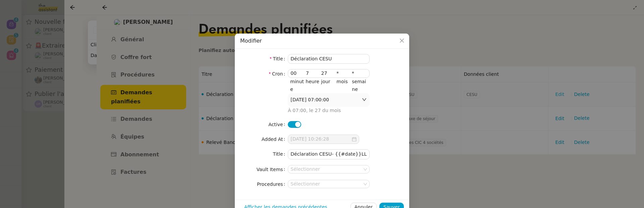  I want to click on label: Vault Items, so click(272, 169).